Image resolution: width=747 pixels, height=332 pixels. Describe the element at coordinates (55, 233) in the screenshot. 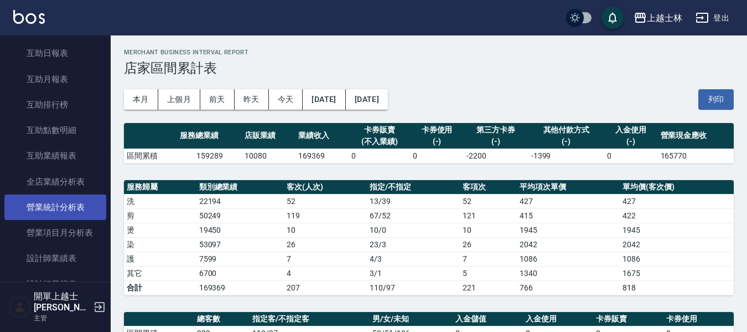

I see `a: 營業項目月分析表` at that location.